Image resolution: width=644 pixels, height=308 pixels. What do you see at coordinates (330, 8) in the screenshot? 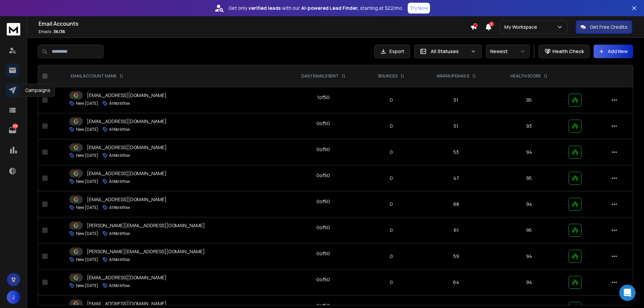
I see `strong: AI-powered Lead Finder,` at bounding box center [330, 8].